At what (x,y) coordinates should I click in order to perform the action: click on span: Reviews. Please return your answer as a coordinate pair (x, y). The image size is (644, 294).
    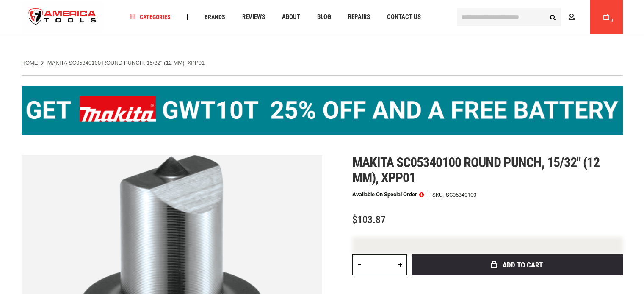
    Looking at the image, I should click on (253, 17).